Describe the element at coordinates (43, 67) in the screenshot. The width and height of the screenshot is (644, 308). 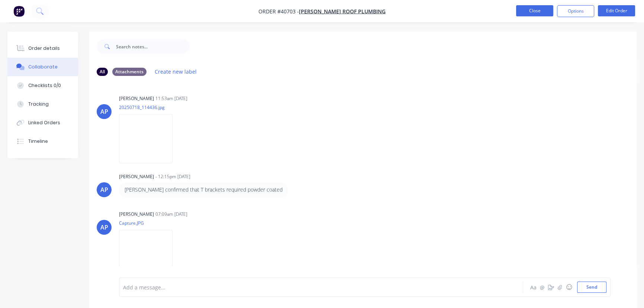
I see `button: Collaborate` at that location.